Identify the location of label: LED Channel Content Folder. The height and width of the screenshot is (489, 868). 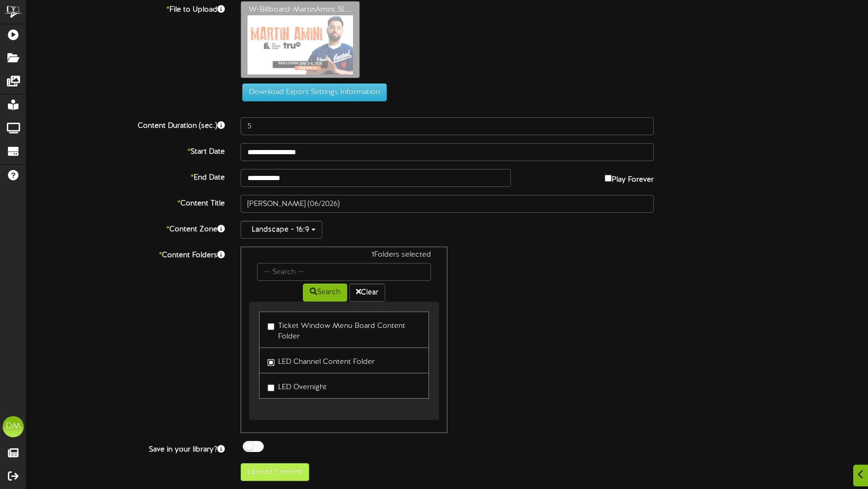
(321, 360).